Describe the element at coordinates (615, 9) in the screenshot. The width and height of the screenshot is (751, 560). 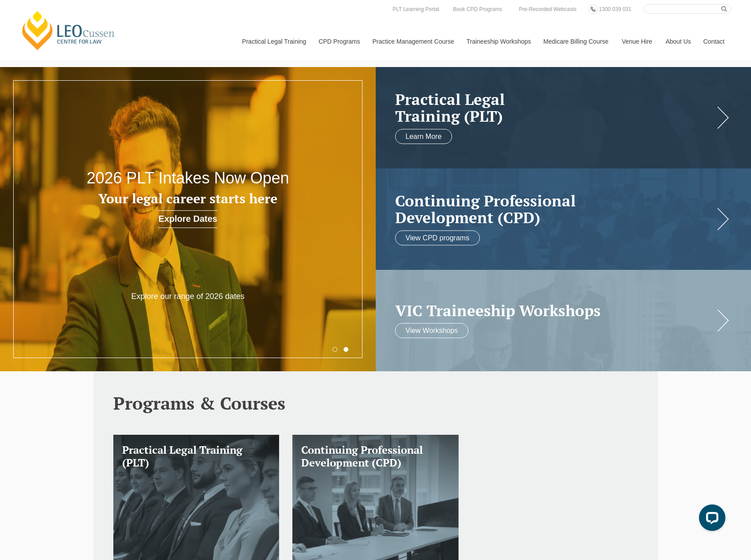
I see `a: 1300 039 031` at that location.